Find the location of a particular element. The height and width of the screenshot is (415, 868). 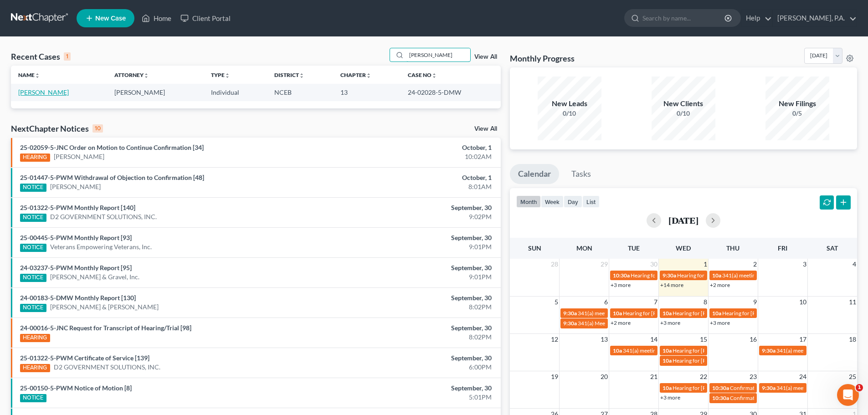

div: 5:01PM is located at coordinates (416, 398).